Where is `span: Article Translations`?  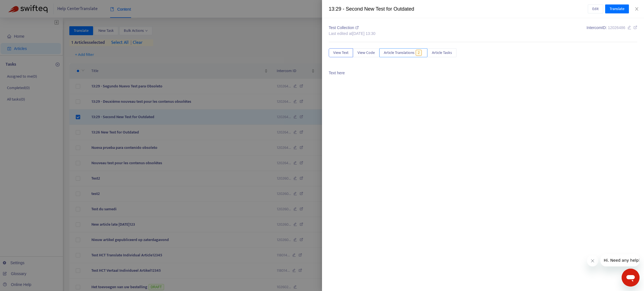 span: Article Translations is located at coordinates (399, 53).